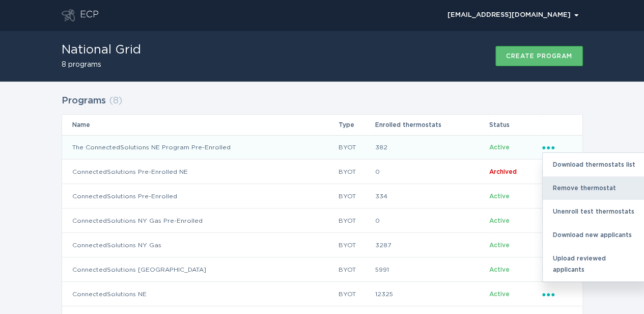  I want to click on h2: Programs, so click(83, 101).